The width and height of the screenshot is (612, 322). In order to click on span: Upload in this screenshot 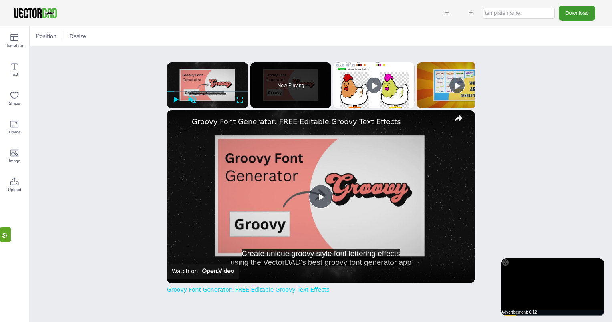, I will do `click(14, 190)`.